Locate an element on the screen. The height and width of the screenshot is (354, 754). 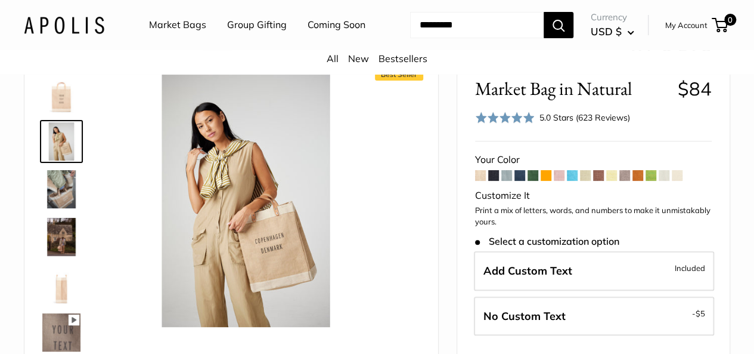
span: Add Custom Text is located at coordinates (528, 270).